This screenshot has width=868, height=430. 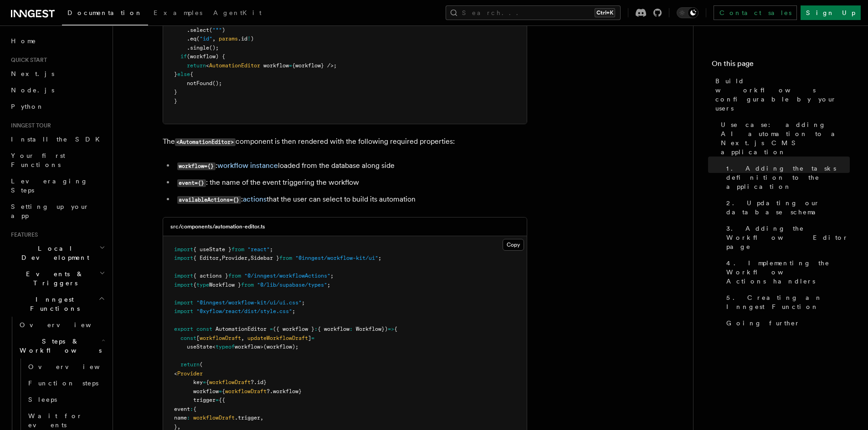 I want to click on span: Quick start, so click(x=27, y=60).